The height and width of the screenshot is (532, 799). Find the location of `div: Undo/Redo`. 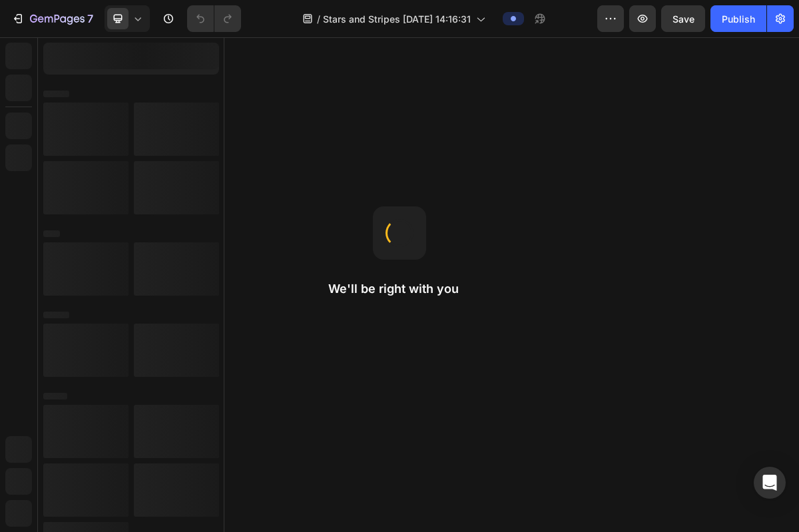

div: Undo/Redo is located at coordinates (213, 18).